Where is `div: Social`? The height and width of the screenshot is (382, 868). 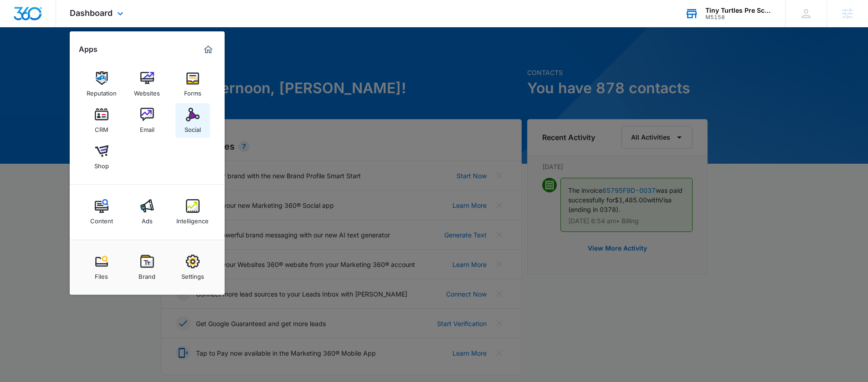 div: Social is located at coordinates (192, 127).